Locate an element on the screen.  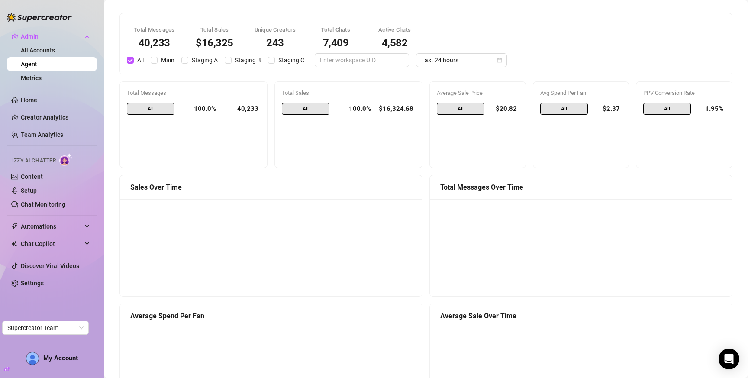
input: Enter workspace UID is located at coordinates (358, 60).